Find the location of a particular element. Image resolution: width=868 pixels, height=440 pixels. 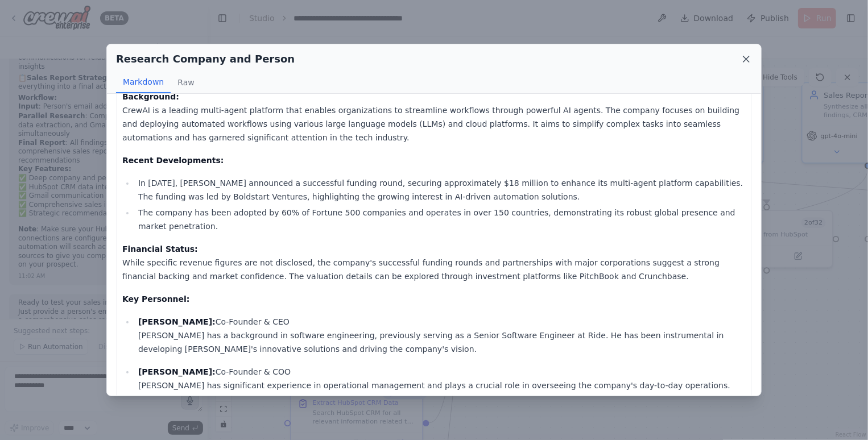

strong: Background: is located at coordinates (151, 96).